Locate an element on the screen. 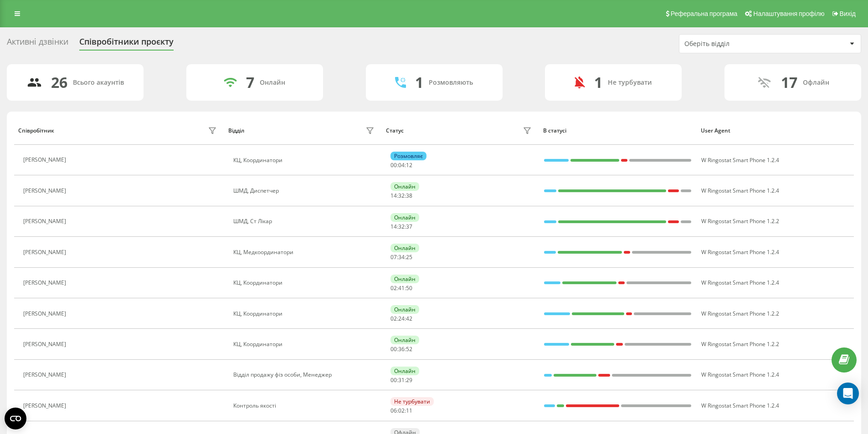 Image resolution: width=868 pixels, height=434 pixels. span: 04 is located at coordinates (402, 165).